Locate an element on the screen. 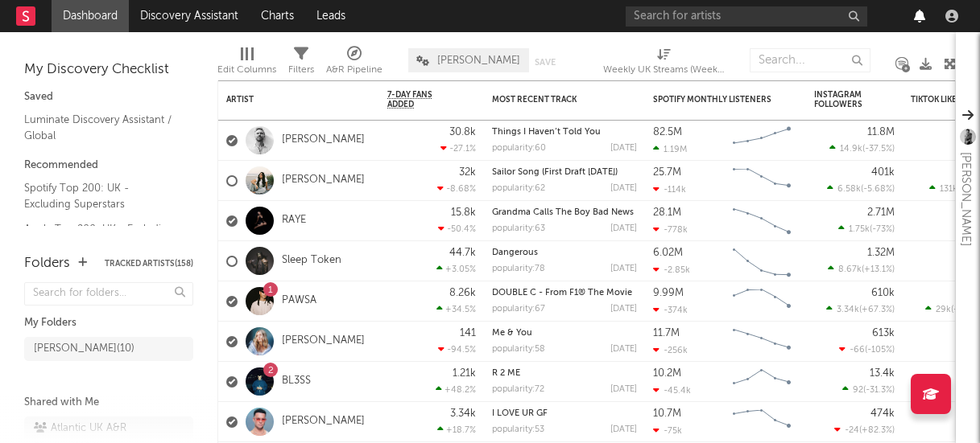 The height and width of the screenshot is (443, 980). div: popularity: 67 is located at coordinates (518, 309).